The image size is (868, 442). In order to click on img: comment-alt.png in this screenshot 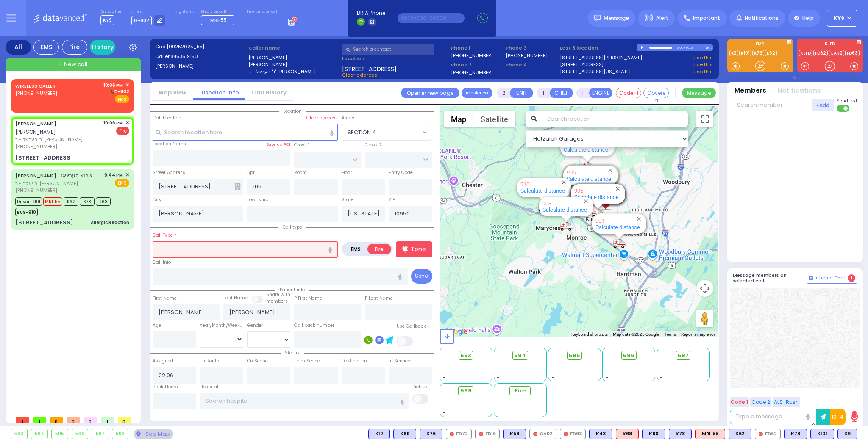, I will do `click(811, 279)`.